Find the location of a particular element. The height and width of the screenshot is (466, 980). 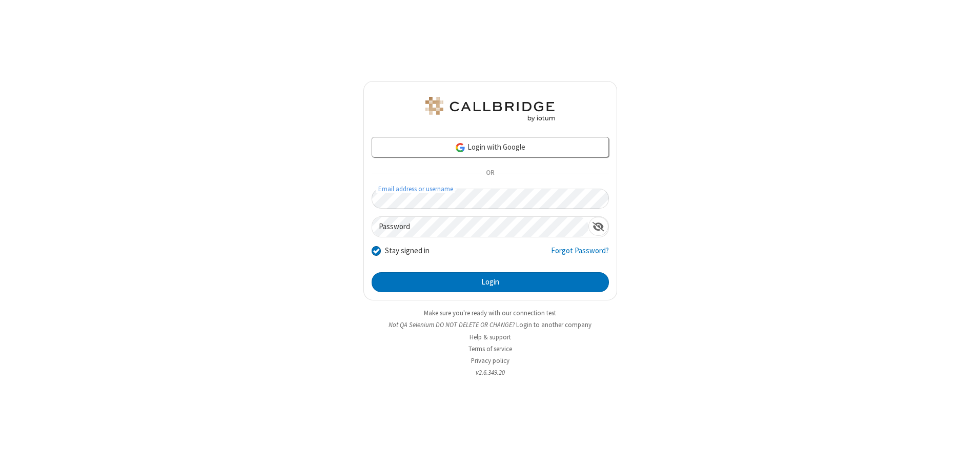

img: google-icon.png is located at coordinates (460, 147).